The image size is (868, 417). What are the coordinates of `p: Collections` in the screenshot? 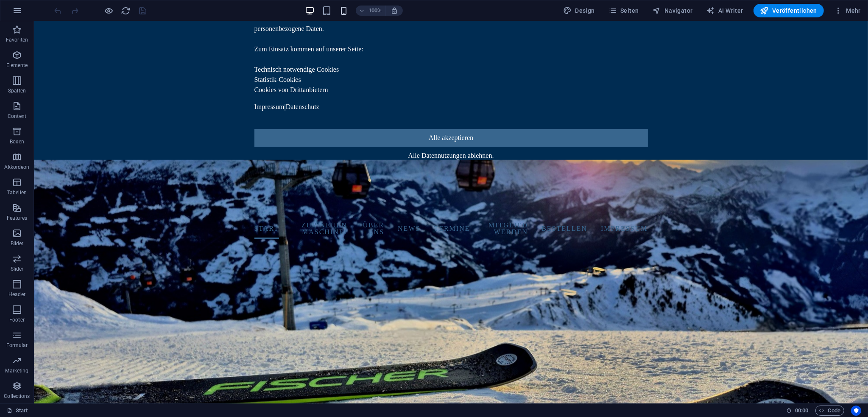 It's located at (17, 397).